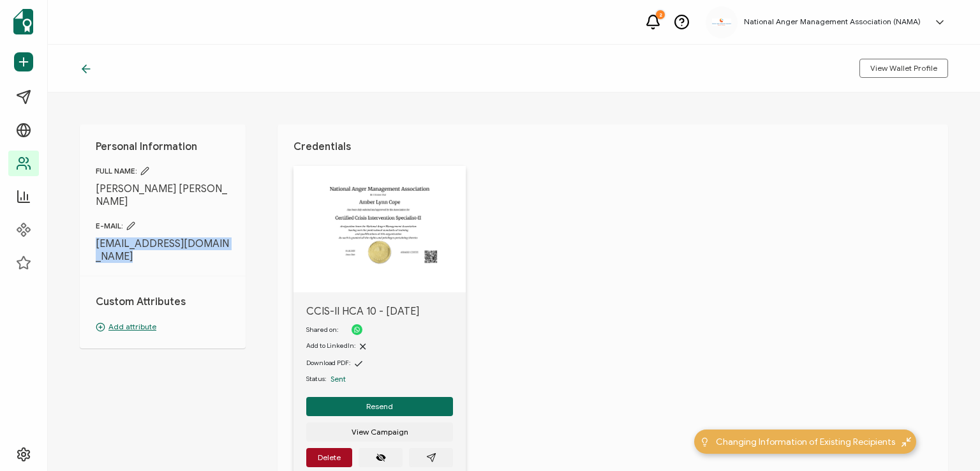 The image size is (980, 471). Describe the element at coordinates (613, 147) in the screenshot. I see `h1: Credentials` at that location.